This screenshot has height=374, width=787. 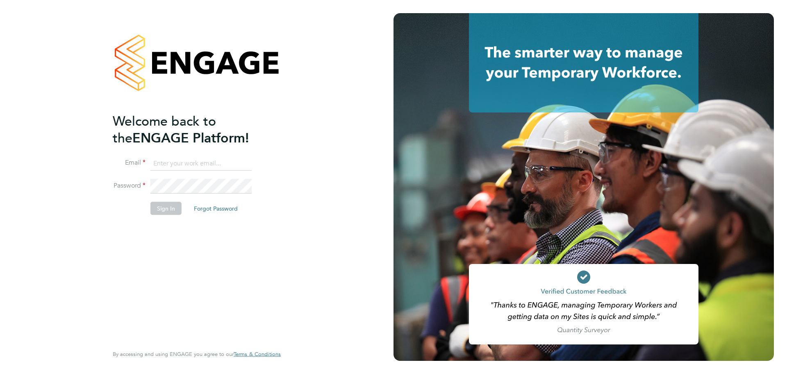 I want to click on a: Terms & Conditions, so click(x=257, y=354).